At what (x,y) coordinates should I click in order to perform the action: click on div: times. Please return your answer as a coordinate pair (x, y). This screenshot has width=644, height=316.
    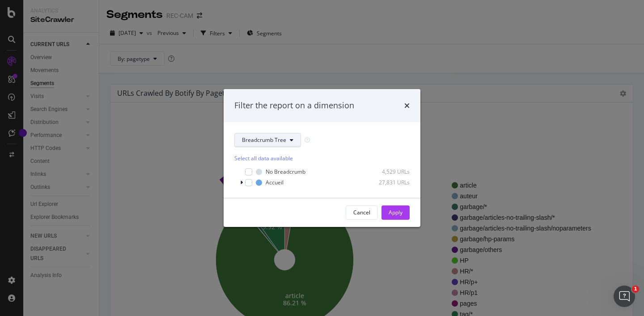
    Looking at the image, I should click on (407, 105).